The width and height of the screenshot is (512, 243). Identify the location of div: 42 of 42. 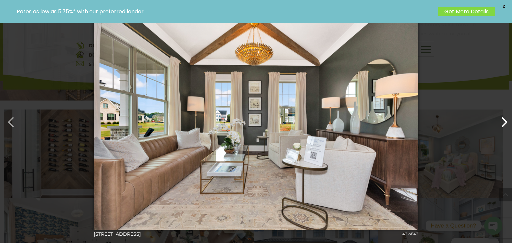
(410, 234).